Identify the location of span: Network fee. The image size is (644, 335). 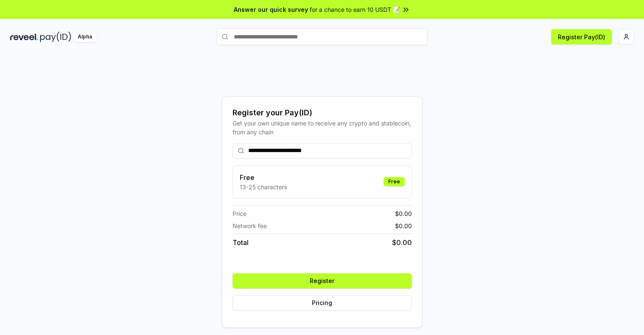
(250, 225).